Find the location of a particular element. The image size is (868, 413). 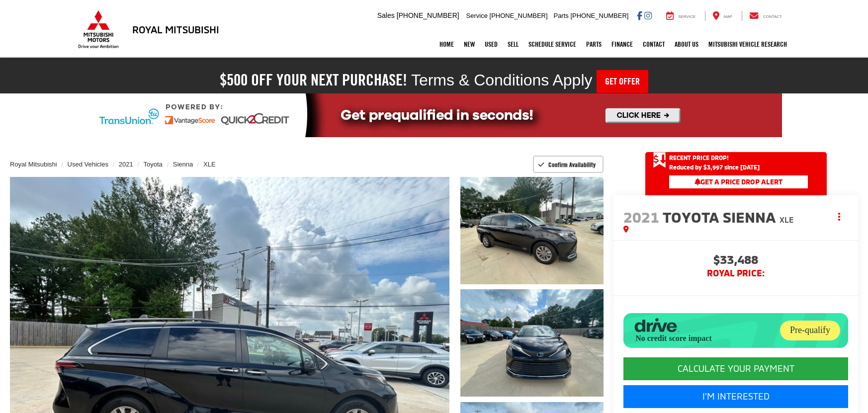

span: Confirm Availability is located at coordinates (572, 164).